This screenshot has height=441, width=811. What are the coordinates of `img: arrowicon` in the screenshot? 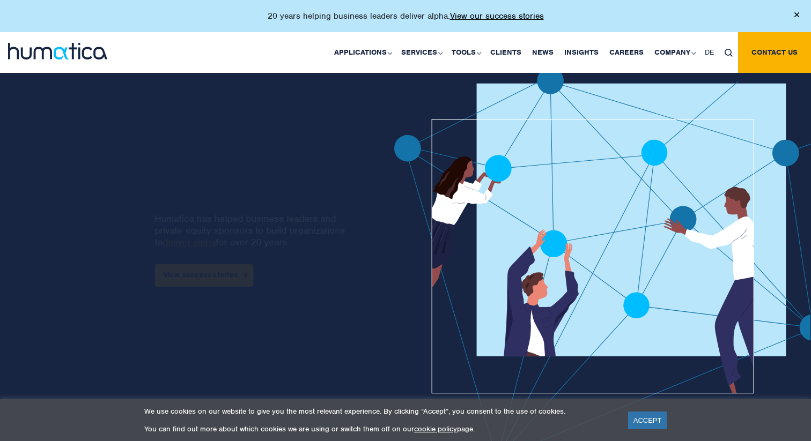 It's located at (246, 275).